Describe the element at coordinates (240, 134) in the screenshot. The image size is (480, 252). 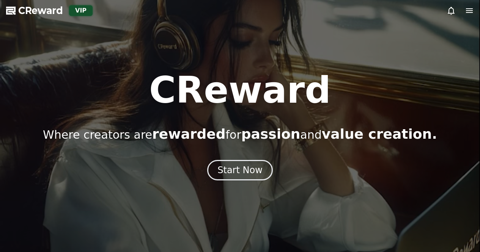
I see `p: Where creators are for and` at that location.